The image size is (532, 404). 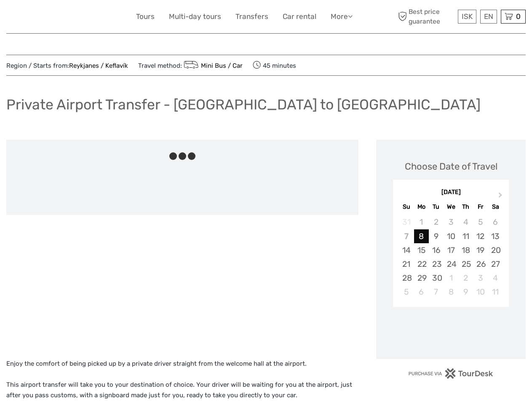 I want to click on div: Choose Friday, September 19th, 2025, so click(x=481, y=250).